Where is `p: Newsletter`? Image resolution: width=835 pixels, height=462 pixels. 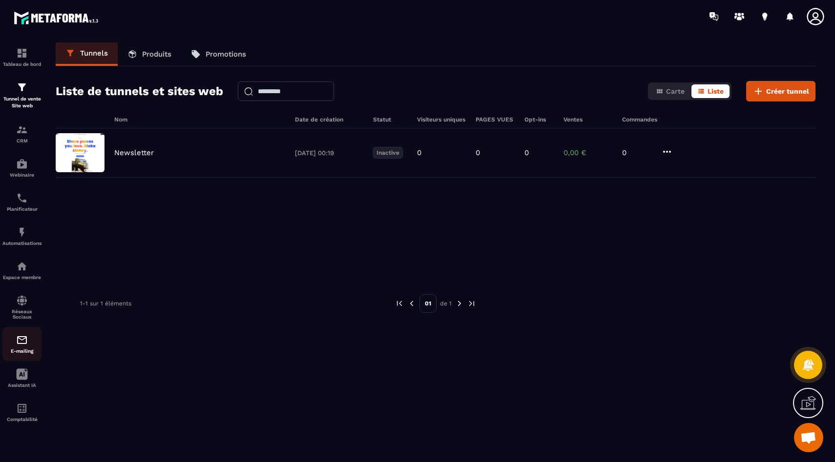 p: Newsletter is located at coordinates (134, 153).